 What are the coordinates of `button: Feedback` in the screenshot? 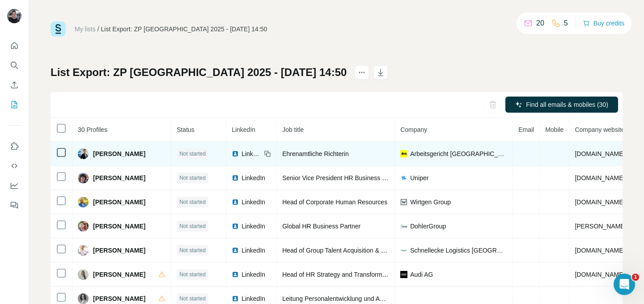 It's located at (14, 205).